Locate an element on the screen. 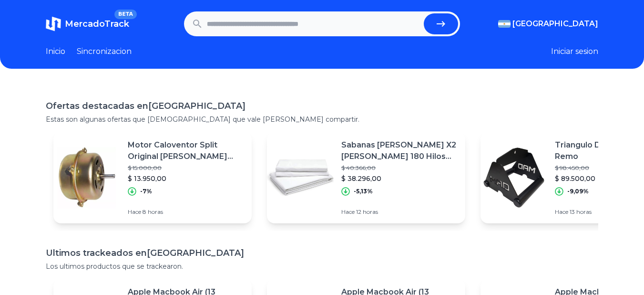 This screenshot has height=295, width=644. img: Argentina is located at coordinates (505, 24).